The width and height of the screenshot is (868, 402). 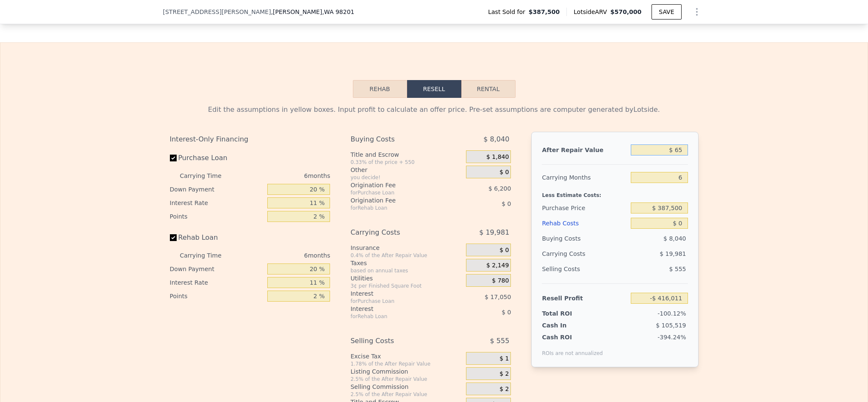 What do you see at coordinates (434, 110) in the screenshot?
I see `div: Edit the assumptions in yellow boxes. Input profit to calculate an offer price. Pre-set assumptio...` at bounding box center [434, 110].